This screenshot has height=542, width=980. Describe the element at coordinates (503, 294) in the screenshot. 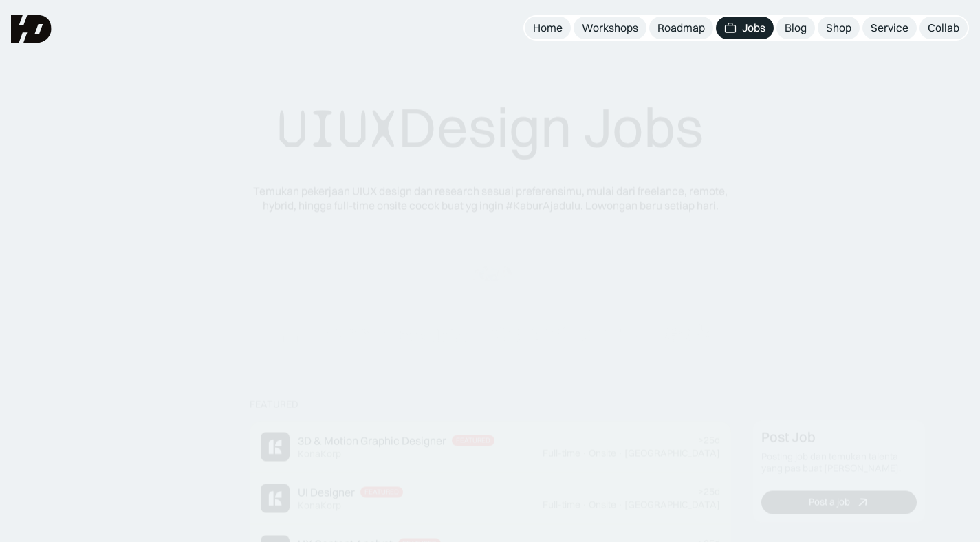

I see `span: 50k+` at that location.